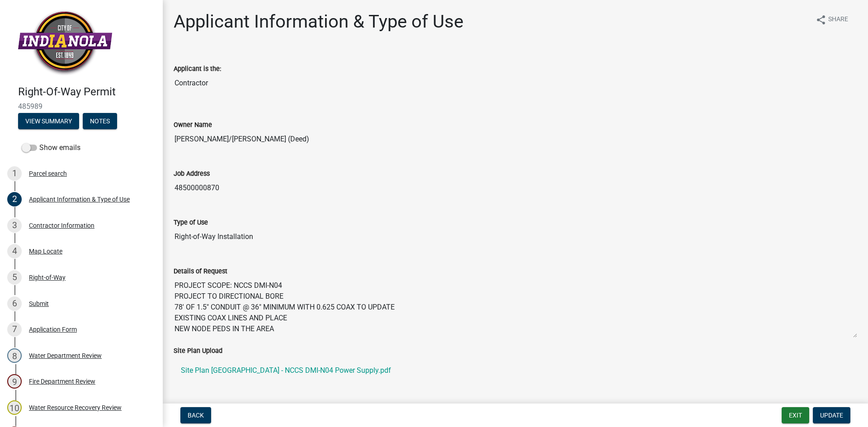 This screenshot has height=427, width=868. What do you see at coordinates (14, 277) in the screenshot?
I see `div: 5` at bounding box center [14, 277].